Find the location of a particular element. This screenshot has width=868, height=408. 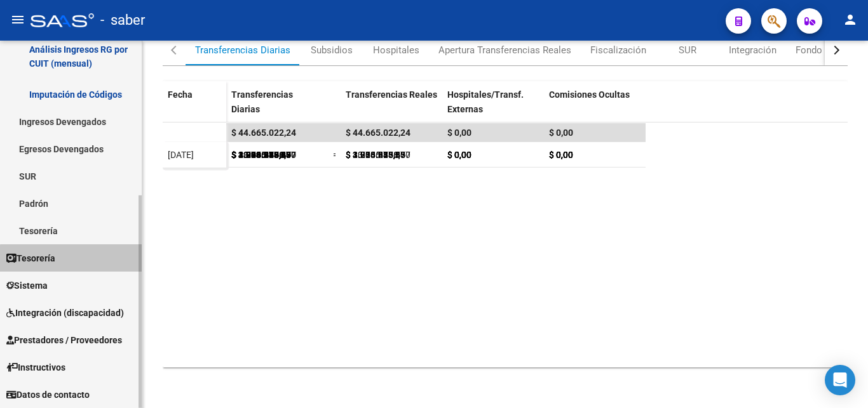

div: Apertura Transferencias Reales is located at coordinates (505, 50).